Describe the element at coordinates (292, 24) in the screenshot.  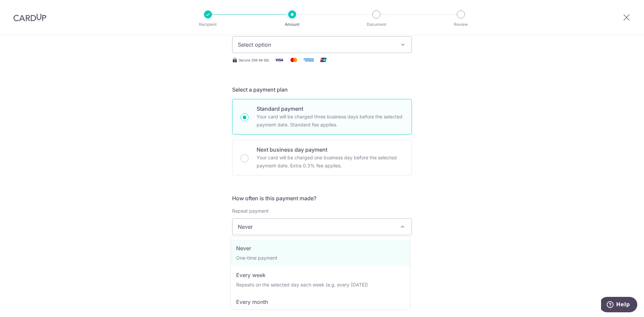
I see `p: Amount` at that location.